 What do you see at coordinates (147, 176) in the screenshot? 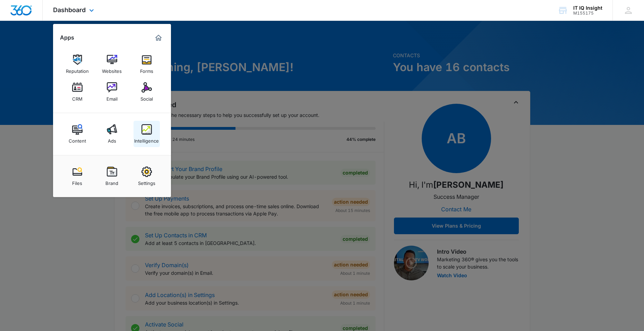
I see `a: Settings` at bounding box center [147, 176].